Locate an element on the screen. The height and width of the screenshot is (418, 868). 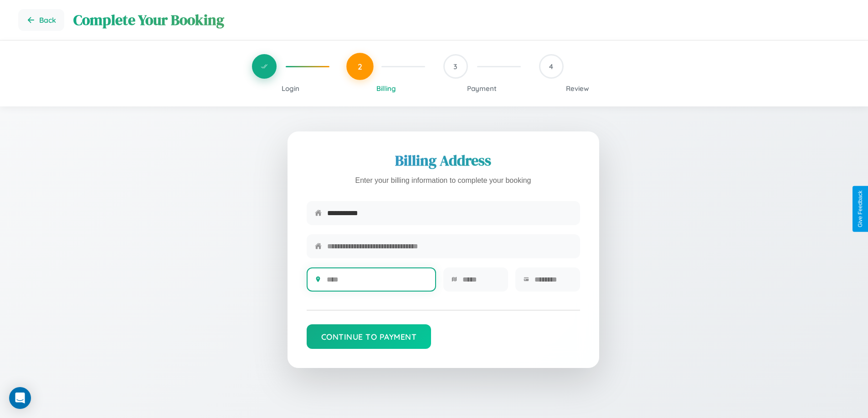
span: 2 is located at coordinates (360, 67).